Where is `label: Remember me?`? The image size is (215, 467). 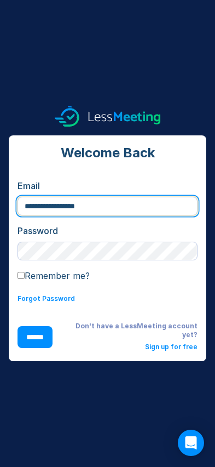
label: Remember me? is located at coordinates (54, 275).